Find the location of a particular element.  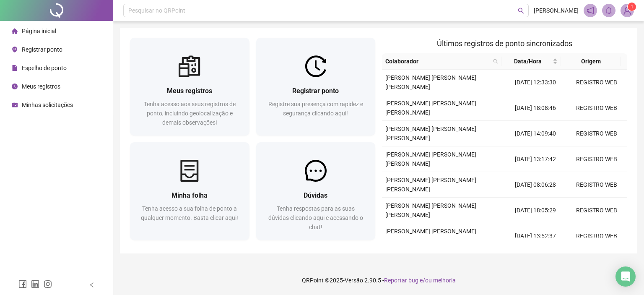

span: environment is located at coordinates (15, 50).